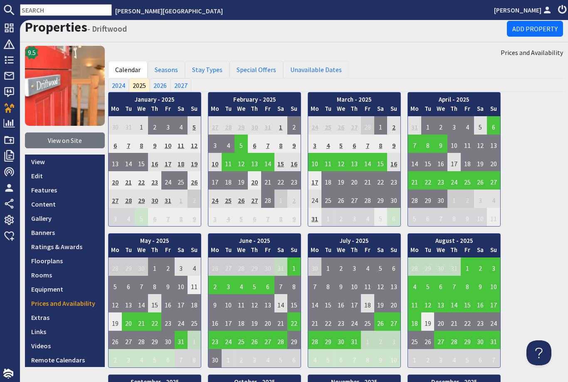 The width and height of the screenshot is (568, 382). What do you see at coordinates (454, 162) in the screenshot?
I see `td: 17` at bounding box center [454, 162].